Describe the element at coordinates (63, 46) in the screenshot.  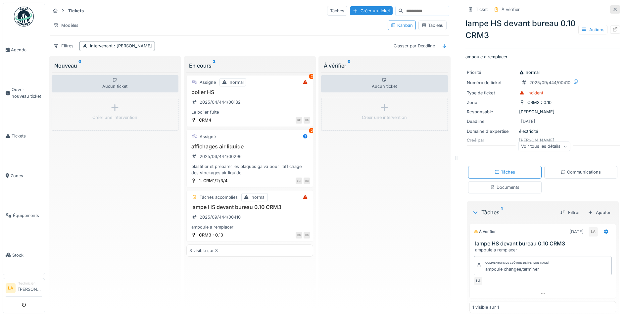
I see `div: Filtres` at that location.